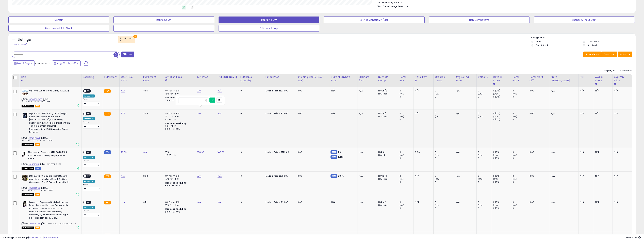 The image size is (644, 241). Describe the element at coordinates (38, 145) in the screenshot. I see `span: FBA` at that location.